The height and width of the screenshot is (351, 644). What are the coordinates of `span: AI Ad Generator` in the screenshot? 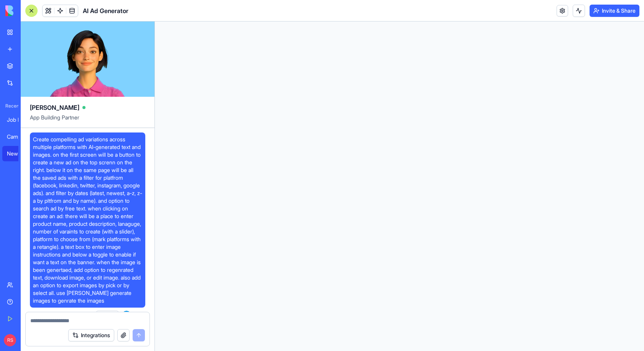 It's located at (105, 11).